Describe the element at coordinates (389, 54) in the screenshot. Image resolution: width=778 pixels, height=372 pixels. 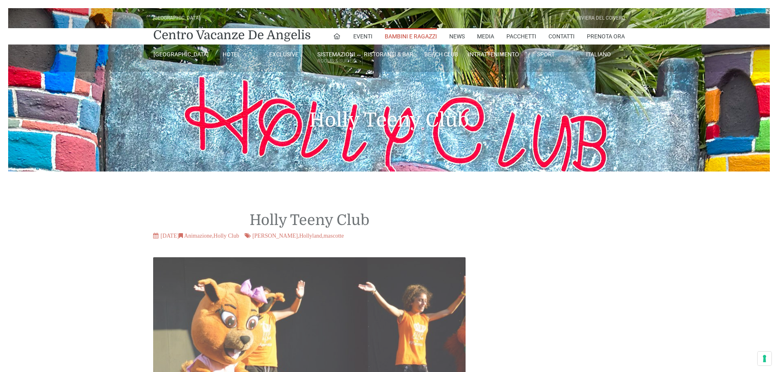
I see `a: Ristoranti & Bar` at that location.